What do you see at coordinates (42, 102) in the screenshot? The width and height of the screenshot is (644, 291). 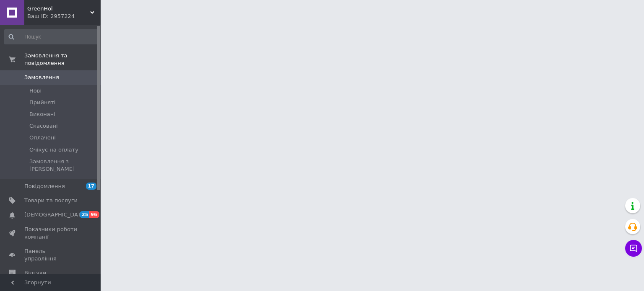 I see `span: Прийняті` at bounding box center [42, 102].